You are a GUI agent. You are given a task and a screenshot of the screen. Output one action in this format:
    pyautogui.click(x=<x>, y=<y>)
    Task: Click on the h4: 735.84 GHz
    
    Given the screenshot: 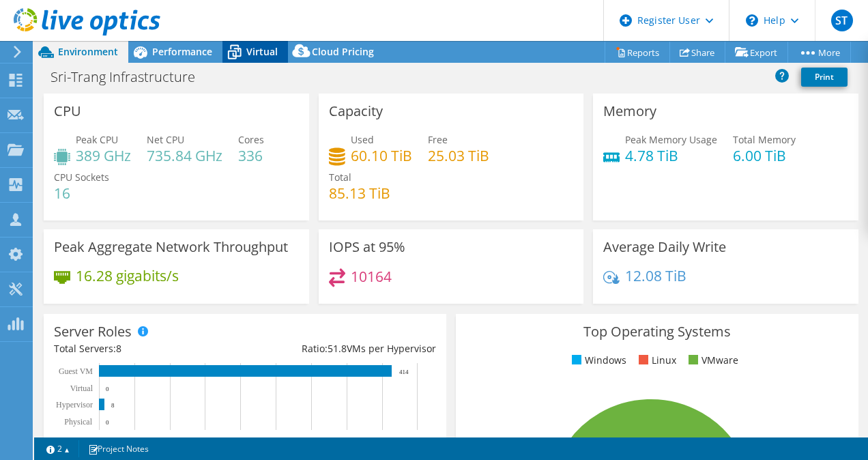 What is the action you would take?
    pyautogui.click(x=184, y=156)
    